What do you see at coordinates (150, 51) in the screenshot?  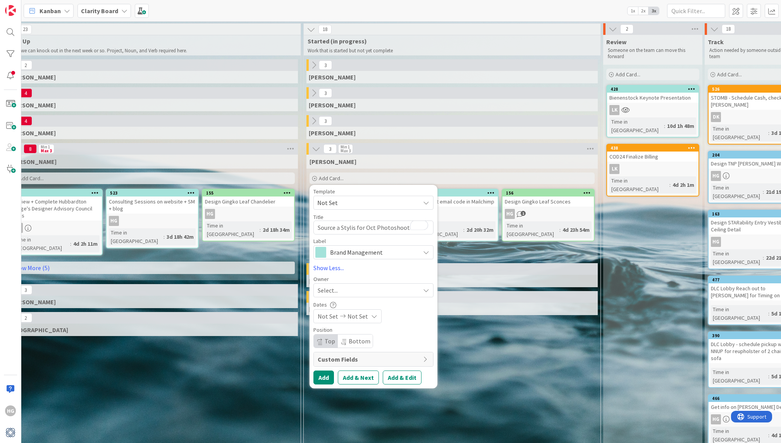 I see `p: Cards we can knock out in the next week or so. Project, Noun, and Verb required here.` at bounding box center [150, 51].